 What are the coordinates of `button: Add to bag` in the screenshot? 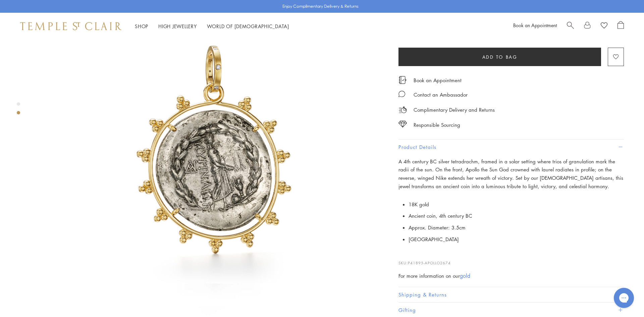 It's located at (500, 57).